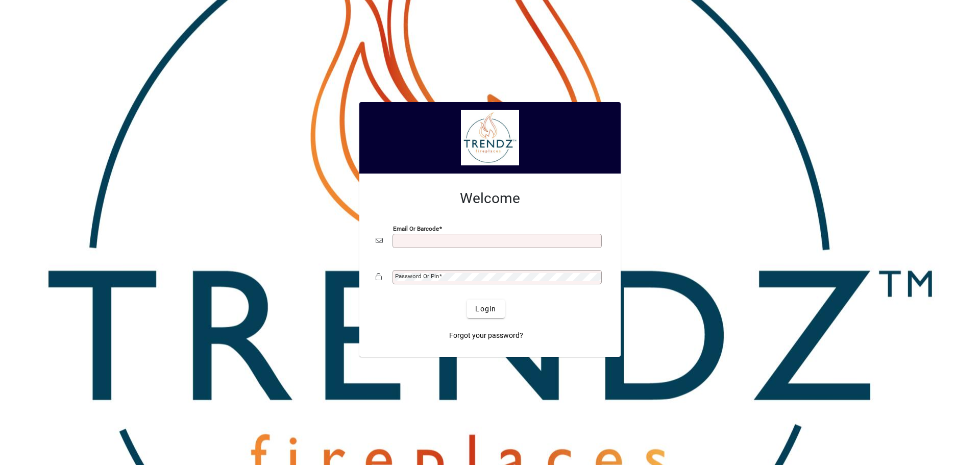 The image size is (980, 465). What do you see at coordinates (490, 198) in the screenshot?
I see `h2: Welcome` at bounding box center [490, 198].